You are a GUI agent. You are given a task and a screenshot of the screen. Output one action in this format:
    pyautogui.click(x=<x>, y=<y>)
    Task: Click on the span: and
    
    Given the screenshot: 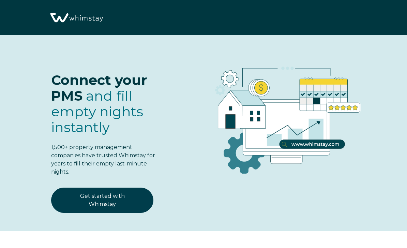 What is the action you would take?
    pyautogui.click(x=97, y=111)
    